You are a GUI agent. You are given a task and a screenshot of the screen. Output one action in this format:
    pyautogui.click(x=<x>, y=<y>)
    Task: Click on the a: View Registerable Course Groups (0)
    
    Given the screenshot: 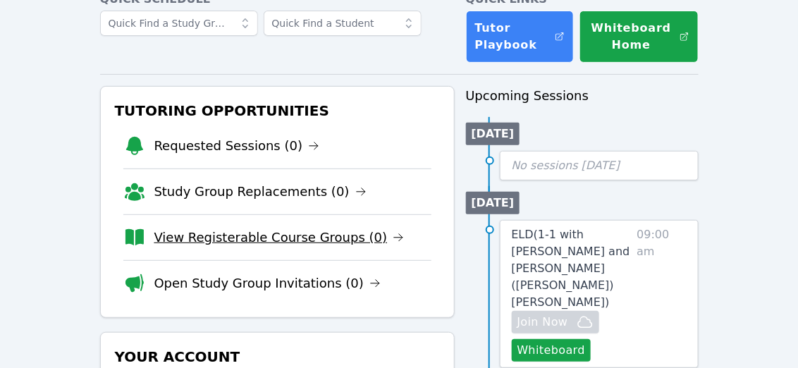 What is the action you would take?
    pyautogui.click(x=279, y=238)
    